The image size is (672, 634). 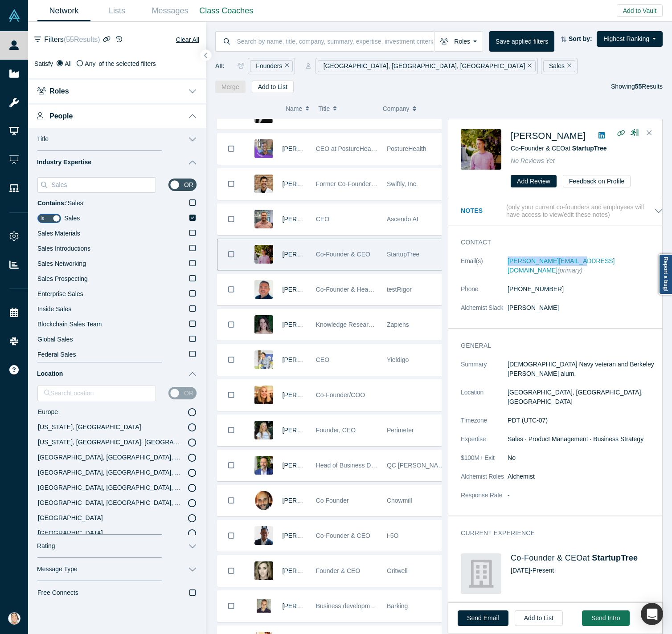 I want to click on span: Perimeter, so click(x=400, y=430).